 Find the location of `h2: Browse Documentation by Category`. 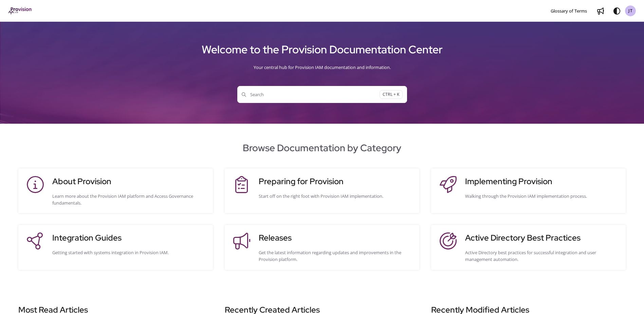

h2: Browse Documentation by Category is located at coordinates (322, 148).